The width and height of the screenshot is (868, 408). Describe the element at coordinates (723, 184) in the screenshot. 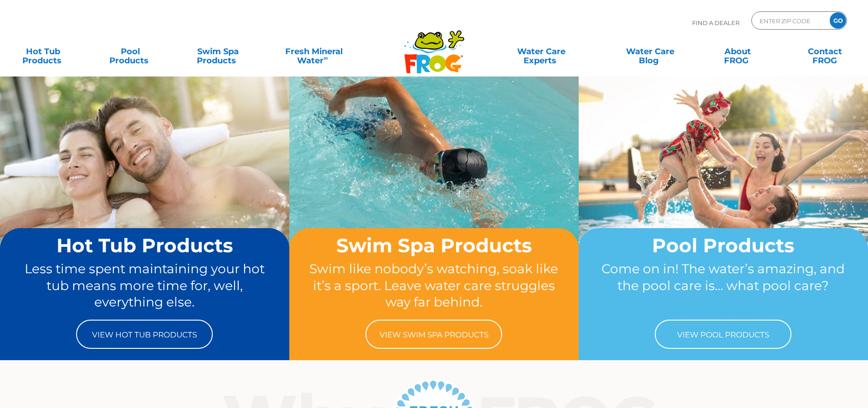

I see `img: home-banner-pool-short` at that location.